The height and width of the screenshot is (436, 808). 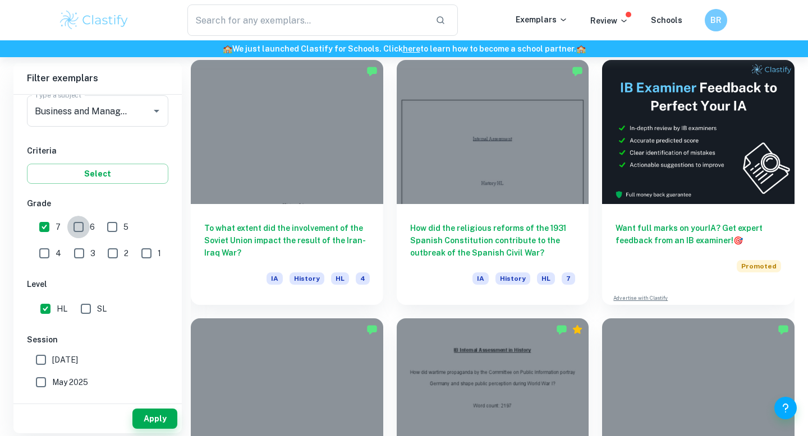 What do you see at coordinates (716, 20) in the screenshot?
I see `button: BR` at bounding box center [716, 20].